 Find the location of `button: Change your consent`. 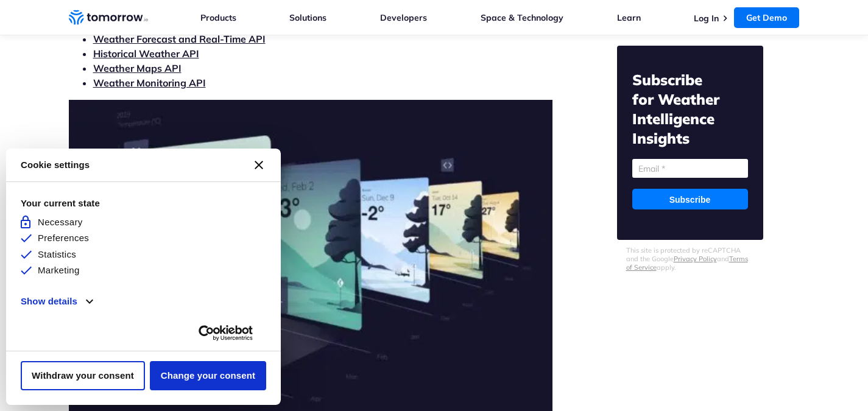

button: Change your consent is located at coordinates (208, 376).